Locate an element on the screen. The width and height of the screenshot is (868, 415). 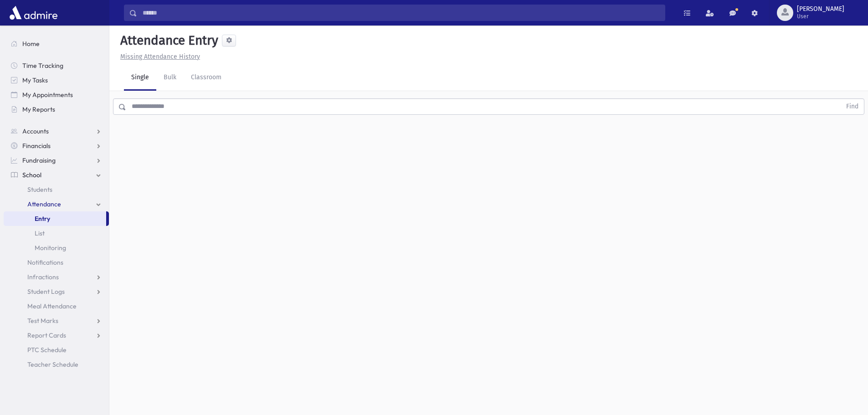
input: Search is located at coordinates (401, 13).